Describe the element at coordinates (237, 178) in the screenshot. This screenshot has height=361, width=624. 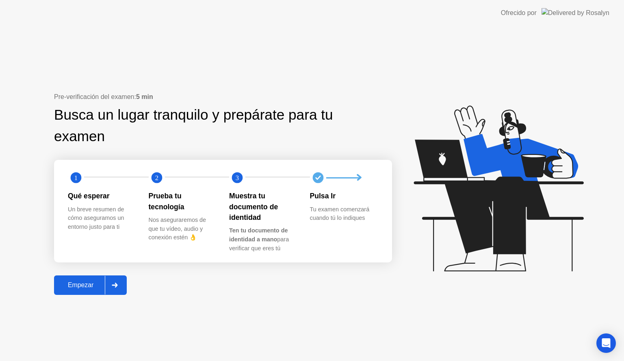
I see `text: 3` at that location.